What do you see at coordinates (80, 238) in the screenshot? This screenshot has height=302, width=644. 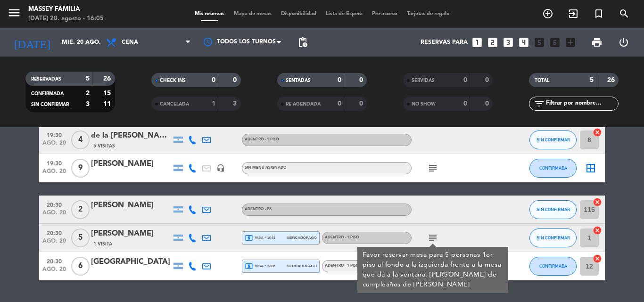 I see `span: 5` at bounding box center [80, 238].